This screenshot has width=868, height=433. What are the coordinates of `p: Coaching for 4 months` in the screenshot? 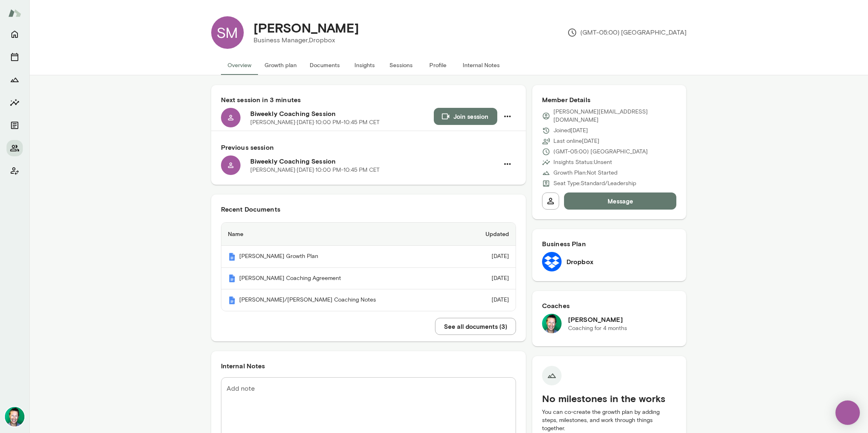 It's located at (597, 329).